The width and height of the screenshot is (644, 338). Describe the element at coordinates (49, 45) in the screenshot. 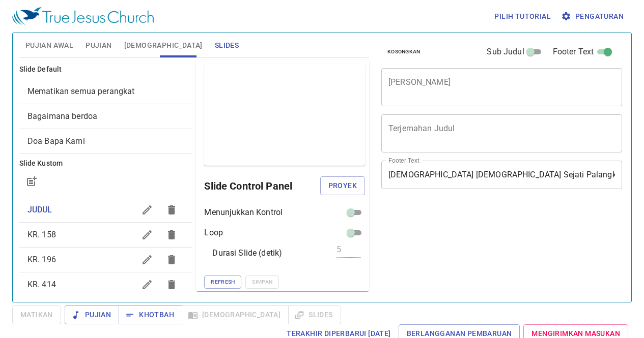

I see `span: Pujian Awal` at that location.